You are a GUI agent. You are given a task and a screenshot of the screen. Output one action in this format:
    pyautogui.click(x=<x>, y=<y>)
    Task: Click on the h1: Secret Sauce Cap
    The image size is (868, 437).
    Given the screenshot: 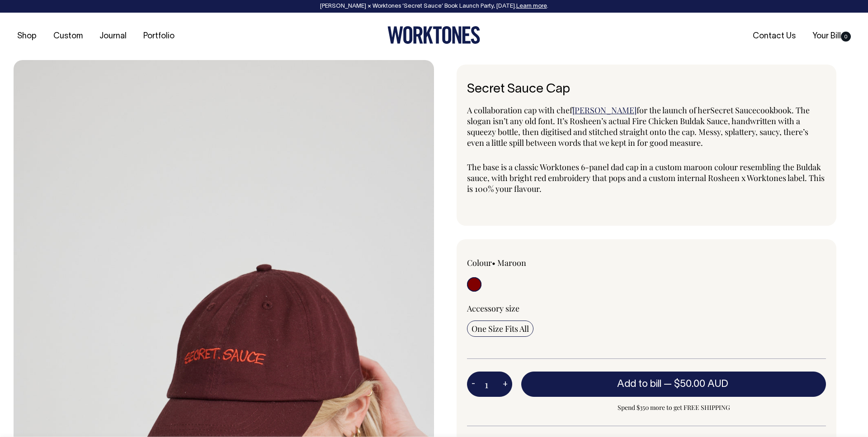 What is the action you would take?
    pyautogui.click(x=646, y=90)
    